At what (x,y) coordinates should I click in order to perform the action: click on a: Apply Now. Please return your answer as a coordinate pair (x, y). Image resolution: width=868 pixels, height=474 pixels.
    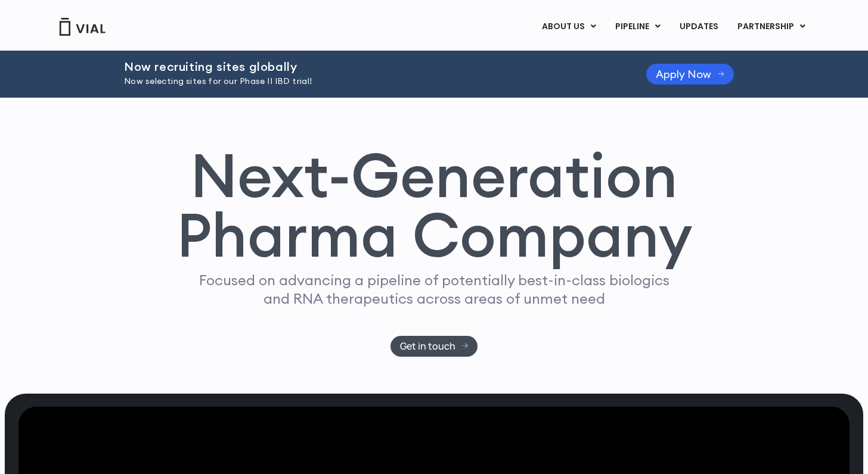
    Looking at the image, I should click on (689, 74).